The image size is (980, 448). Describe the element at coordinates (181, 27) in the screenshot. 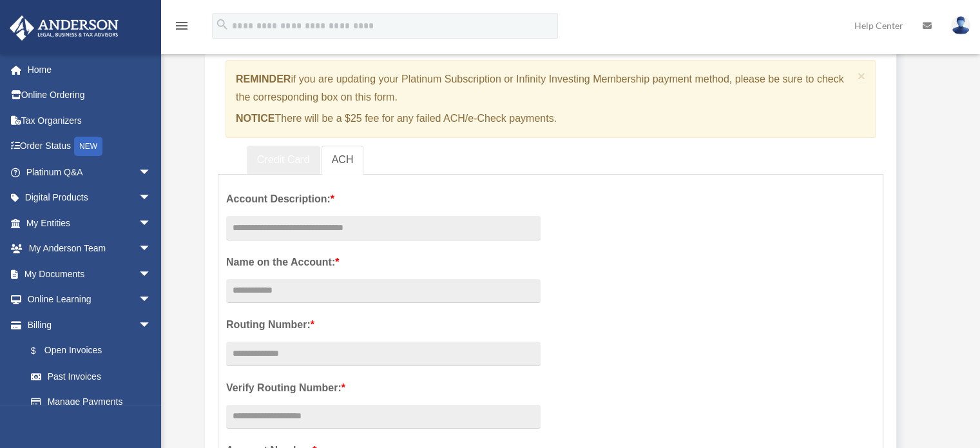

I see `a: menu` at that location.